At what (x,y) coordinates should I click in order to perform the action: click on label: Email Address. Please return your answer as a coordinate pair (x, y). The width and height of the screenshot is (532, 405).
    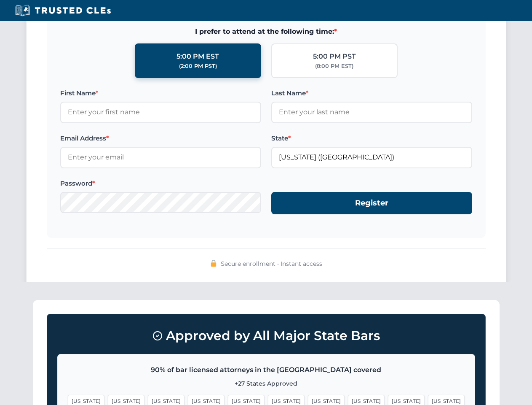
    Looking at the image, I should click on (161, 138).